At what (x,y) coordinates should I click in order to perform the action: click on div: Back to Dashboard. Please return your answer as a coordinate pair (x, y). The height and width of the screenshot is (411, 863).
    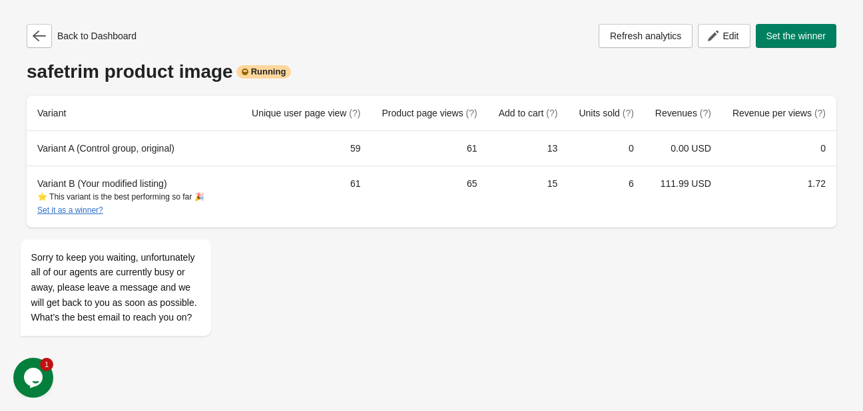
    Looking at the image, I should click on (81, 36).